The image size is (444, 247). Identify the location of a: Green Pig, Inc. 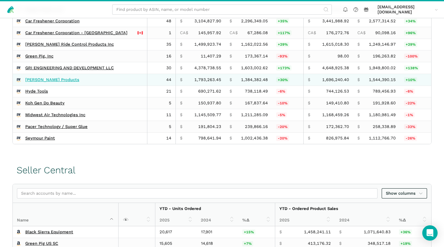
(39, 56).